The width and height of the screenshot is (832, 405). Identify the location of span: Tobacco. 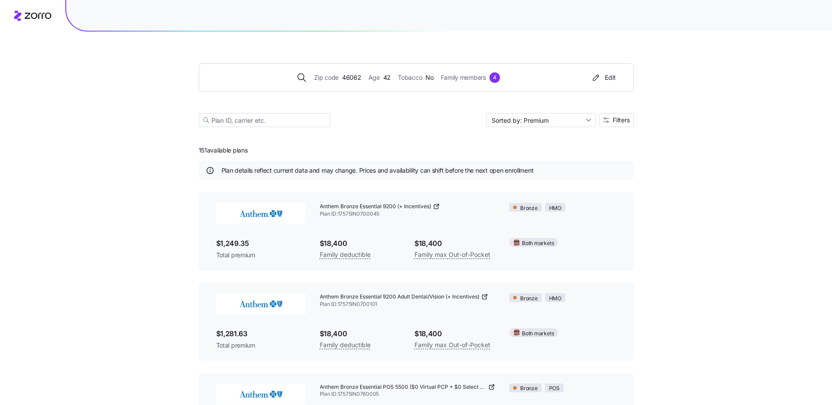
(410, 78).